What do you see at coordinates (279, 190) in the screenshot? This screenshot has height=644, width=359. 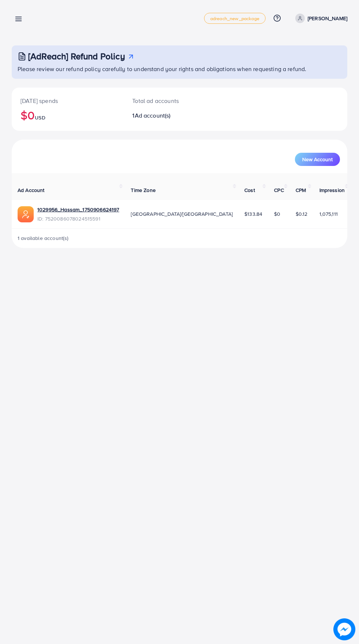 I see `span: CPC` at bounding box center [279, 190].